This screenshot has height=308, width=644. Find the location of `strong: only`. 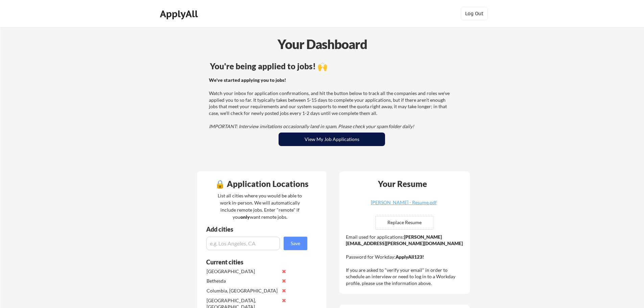

strong: only is located at coordinates (245, 217).